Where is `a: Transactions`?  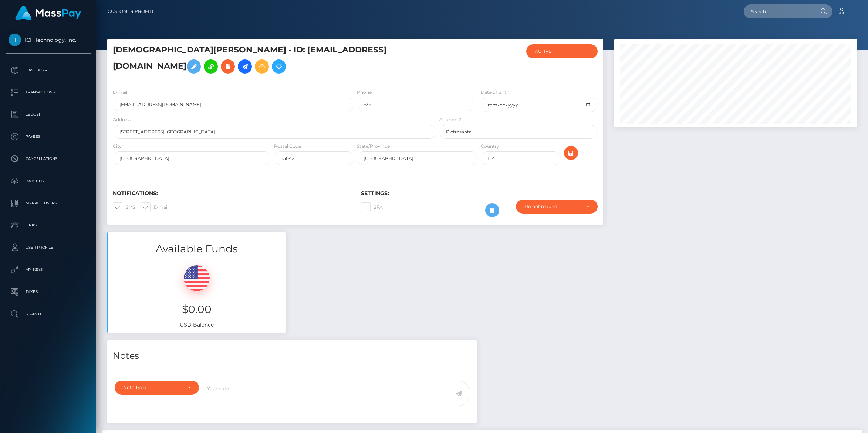 a: Transactions is located at coordinates (48, 92).